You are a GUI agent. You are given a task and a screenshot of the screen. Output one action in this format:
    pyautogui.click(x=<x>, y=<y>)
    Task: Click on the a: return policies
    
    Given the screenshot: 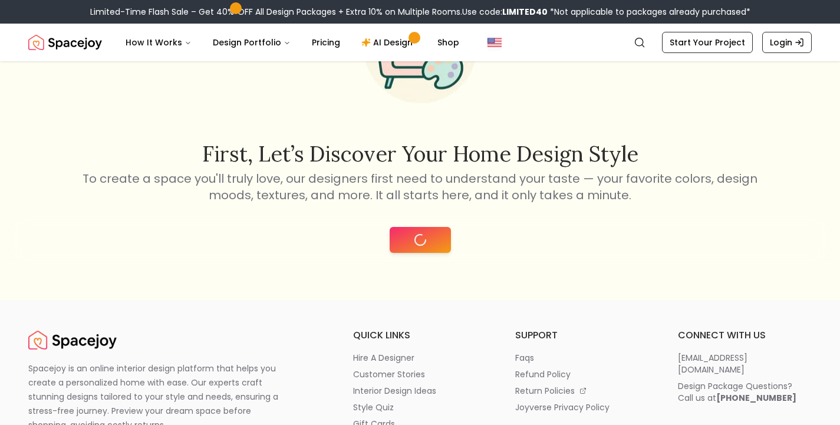 What is the action you would take?
    pyautogui.click(x=582, y=391)
    